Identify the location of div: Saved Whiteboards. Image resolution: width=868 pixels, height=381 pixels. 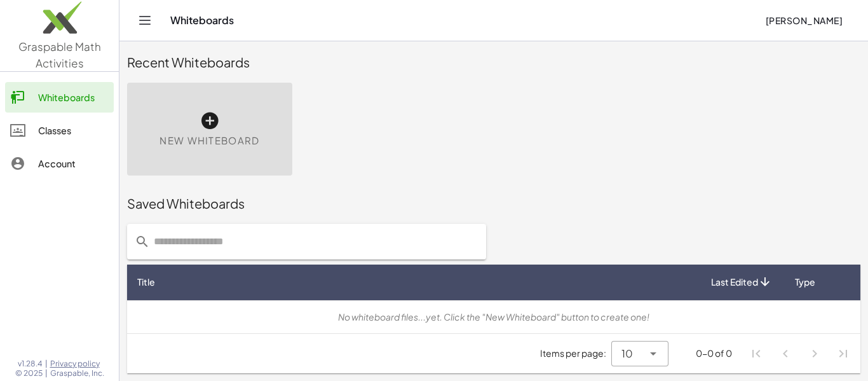
(494, 203).